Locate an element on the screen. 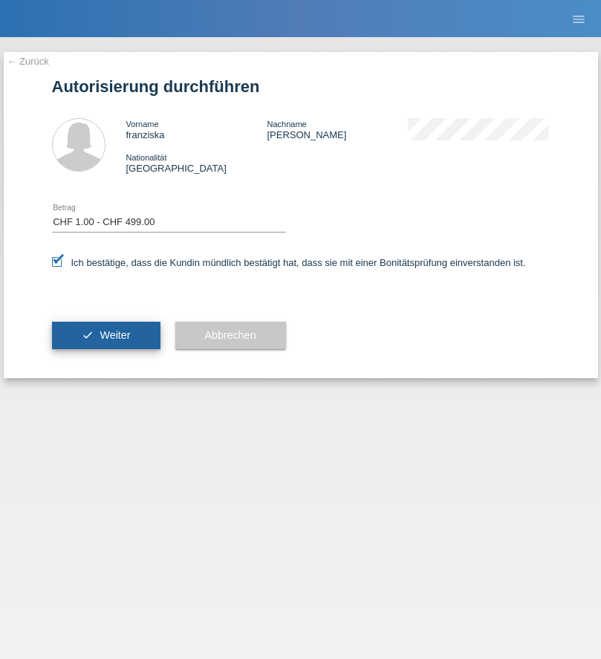 The image size is (601, 659). label: Ich bestätige, dass die Kundin mündlich bestätigt hat, dass sie mit einer Bonitätsprüfung einvers... is located at coordinates (289, 262).